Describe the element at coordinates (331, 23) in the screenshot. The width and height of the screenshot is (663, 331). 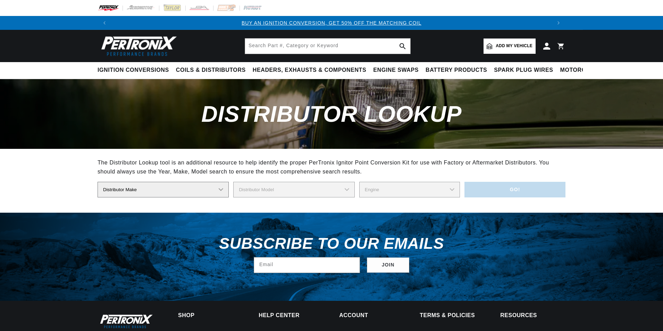
I see `div: Announcement` at that location.